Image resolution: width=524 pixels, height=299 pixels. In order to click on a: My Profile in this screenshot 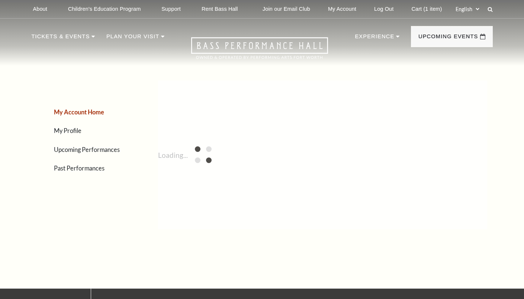, I will do `click(68, 131)`.